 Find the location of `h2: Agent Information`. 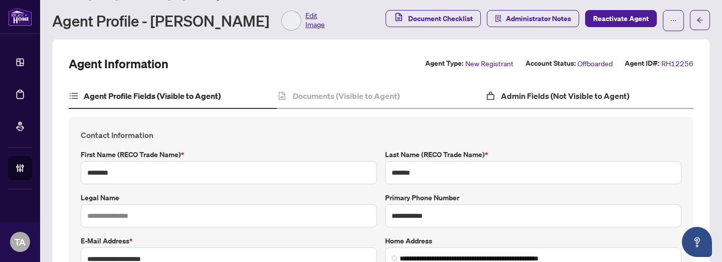

h2: Agent Information is located at coordinates (118, 64).